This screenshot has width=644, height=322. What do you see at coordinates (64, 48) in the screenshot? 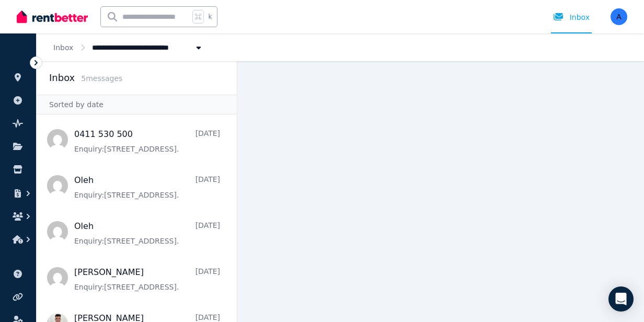
I see `a: Inbox` at bounding box center [64, 48].